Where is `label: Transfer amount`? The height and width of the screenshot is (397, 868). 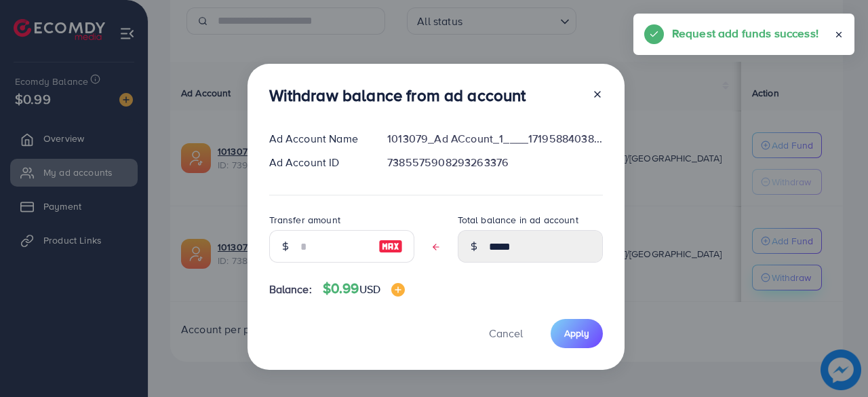 label: Transfer amount is located at coordinates (305, 220).